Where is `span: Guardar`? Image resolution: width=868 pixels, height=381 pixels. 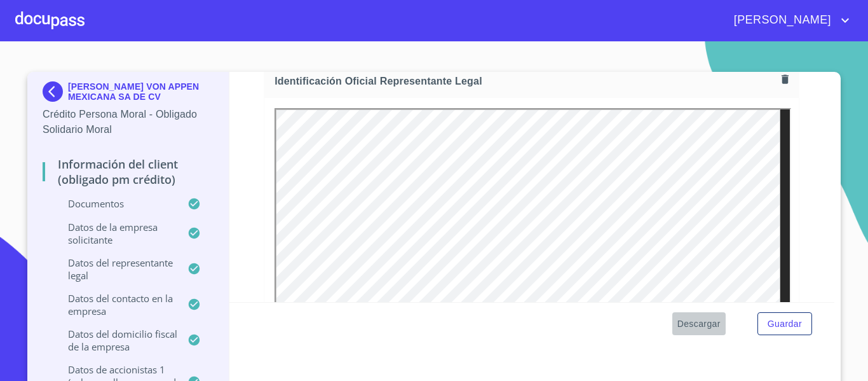
span: Guardar is located at coordinates (785, 324).